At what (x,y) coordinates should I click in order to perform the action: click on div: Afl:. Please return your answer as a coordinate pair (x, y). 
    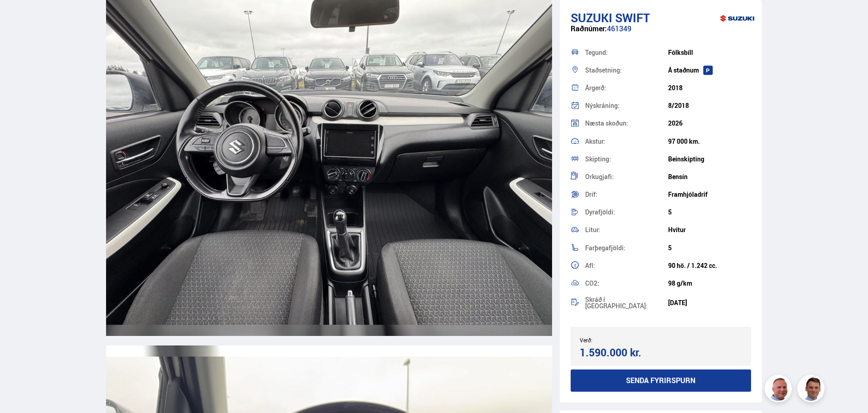
    Looking at the image, I should click on (626, 265).